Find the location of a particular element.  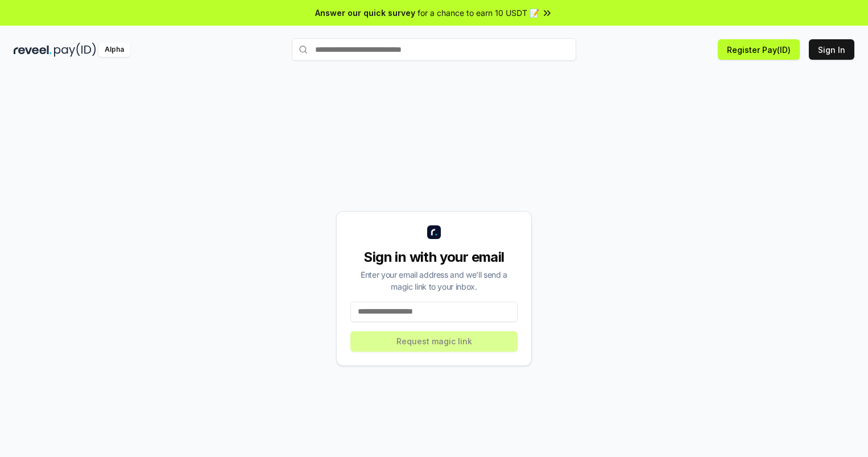

span: for a chance to earn 10 USDT 📝 is located at coordinates (478, 12).